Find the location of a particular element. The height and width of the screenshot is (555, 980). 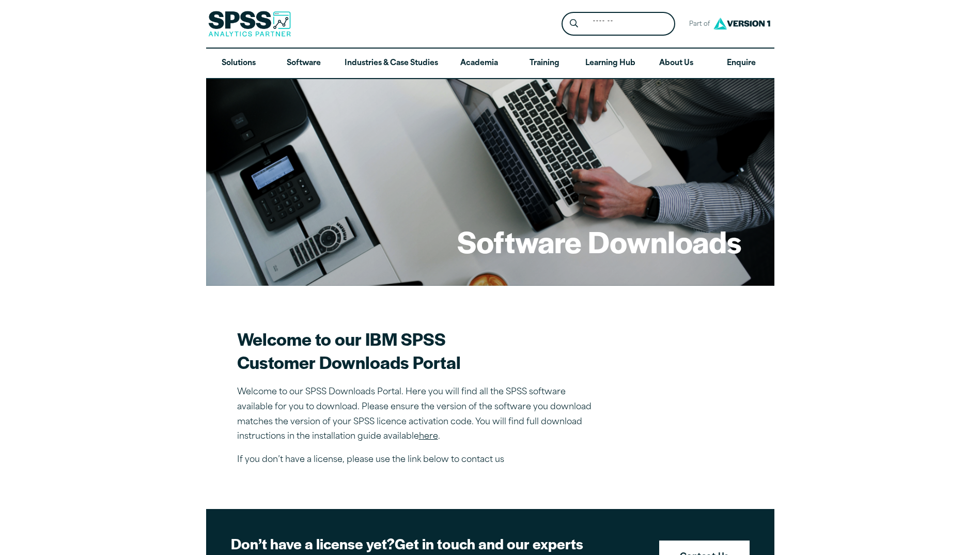

a: Training is located at coordinates (544, 64).